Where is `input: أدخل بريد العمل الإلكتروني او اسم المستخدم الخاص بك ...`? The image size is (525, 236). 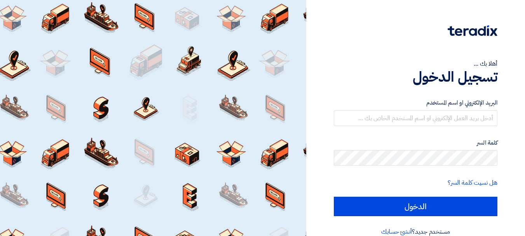 input: أدخل بريد العمل الإلكتروني او اسم المستخدم الخاص بك ... is located at coordinates (415, 118).